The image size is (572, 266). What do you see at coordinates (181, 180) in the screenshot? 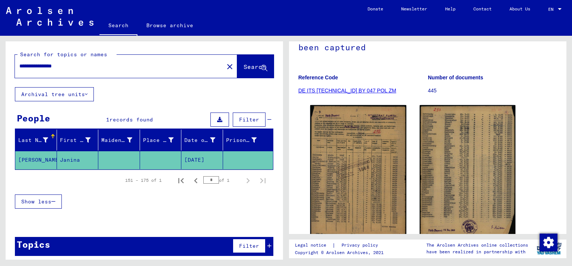
I see `button: First page` at bounding box center [181, 180].